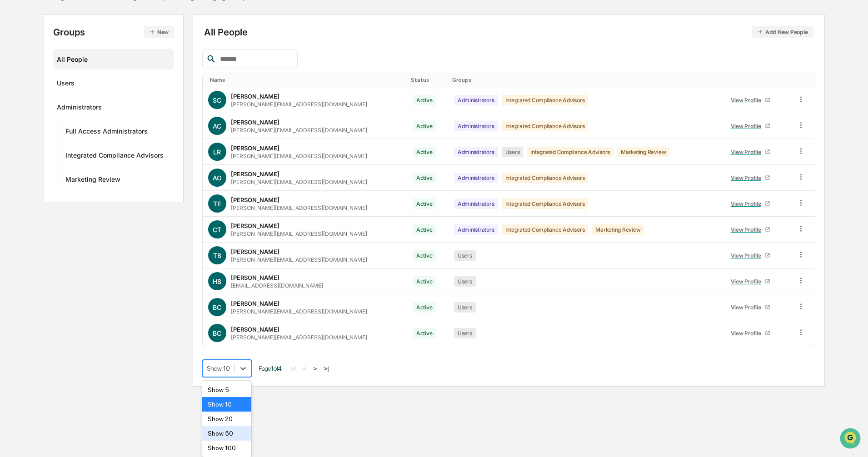 The image size is (868, 457). I want to click on span: CT, so click(217, 230).